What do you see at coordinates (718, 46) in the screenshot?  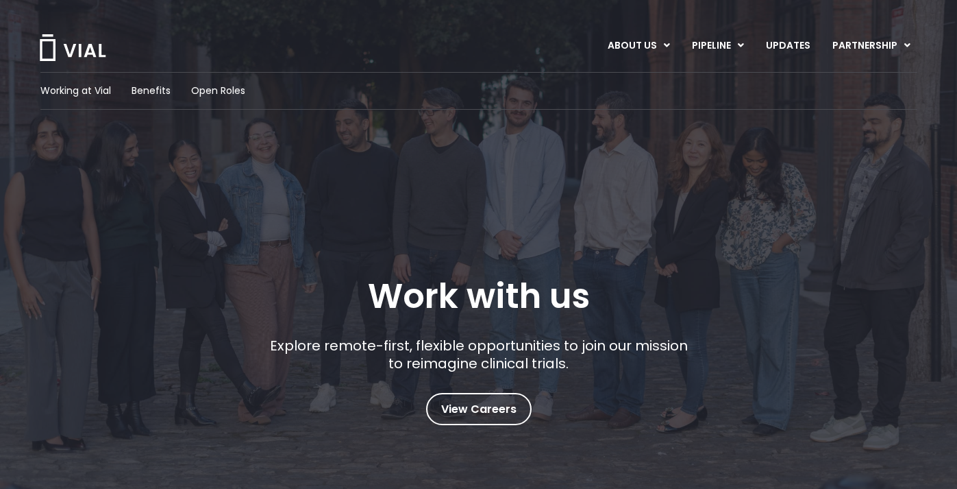 I see `a: PIPELINEMenu Toggle` at bounding box center [718, 46].